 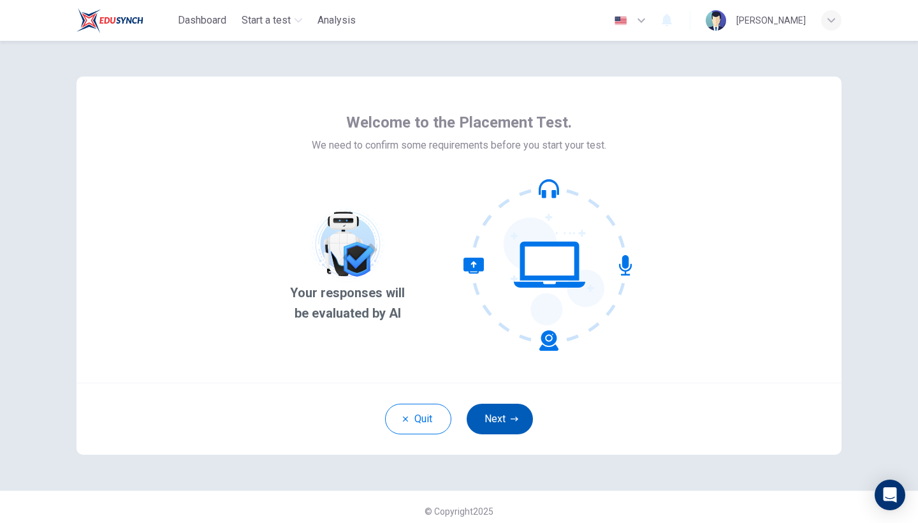 I want to click on button: Analysis, so click(x=336, y=20).